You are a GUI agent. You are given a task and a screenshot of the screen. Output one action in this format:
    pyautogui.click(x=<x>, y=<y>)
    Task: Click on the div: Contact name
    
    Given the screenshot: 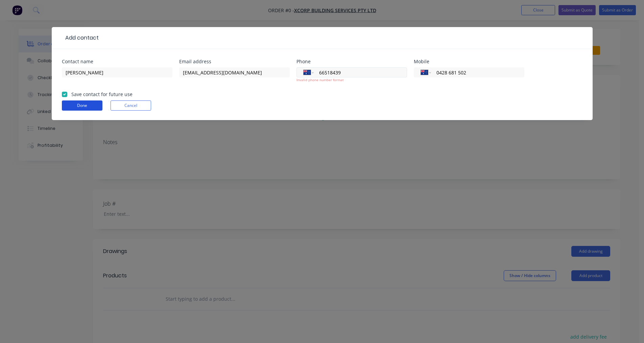 What is the action you would take?
    pyautogui.click(x=117, y=61)
    